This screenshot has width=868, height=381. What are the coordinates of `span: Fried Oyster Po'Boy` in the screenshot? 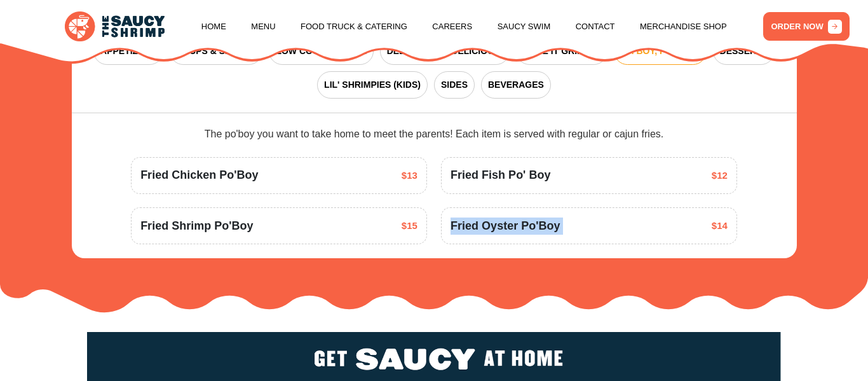 It's located at (505, 226).